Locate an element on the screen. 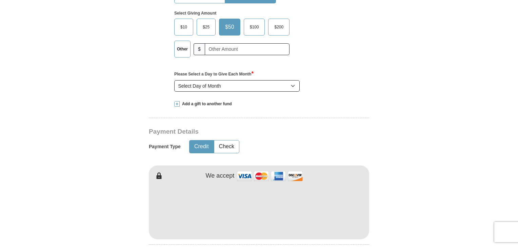 The image size is (518, 247). span: $25 is located at coordinates (206, 27).